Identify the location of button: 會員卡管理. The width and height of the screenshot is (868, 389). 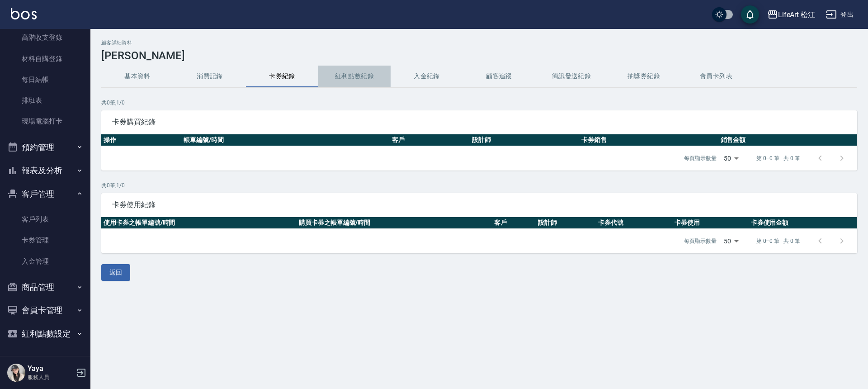
(45, 310).